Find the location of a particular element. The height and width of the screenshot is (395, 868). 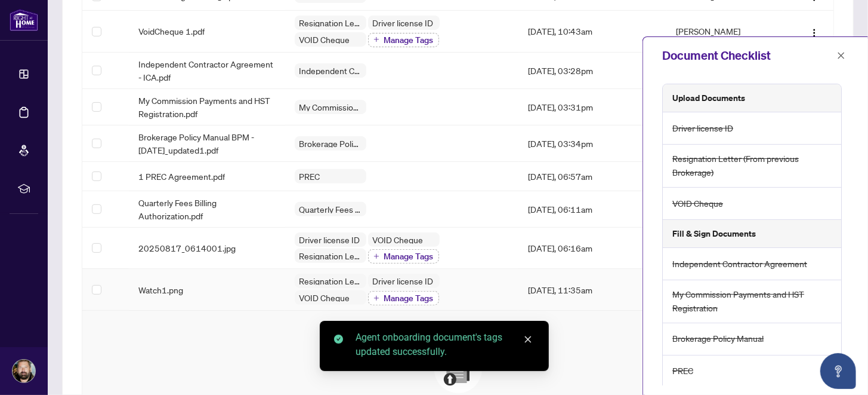

button: Open asap is located at coordinates (838, 371).